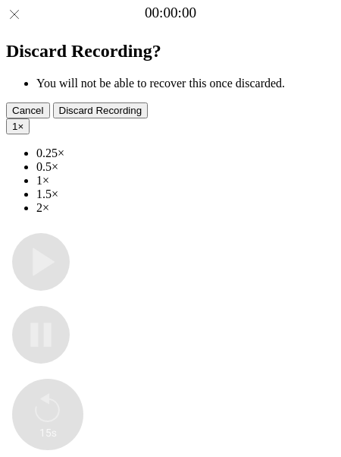 This screenshot has height=457, width=341. I want to click on li: 1.5×, so click(186, 194).